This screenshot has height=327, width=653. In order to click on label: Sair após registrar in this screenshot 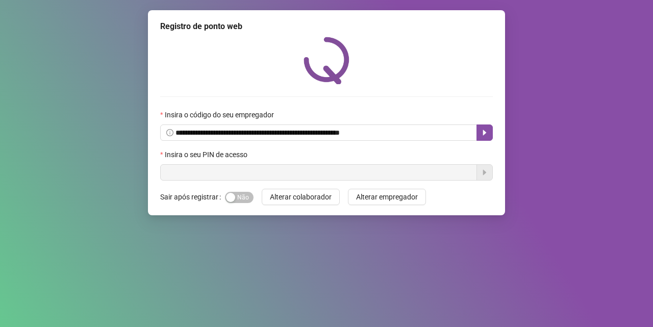, I will do `click(192, 197)`.